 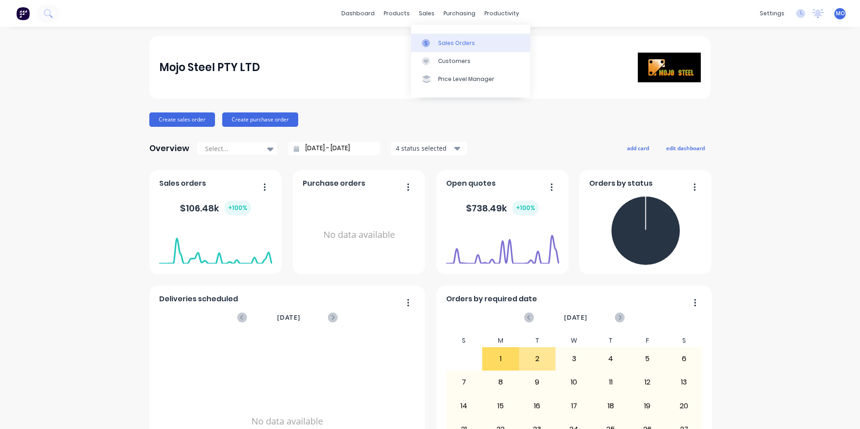 What do you see at coordinates (466, 79) in the screenshot?
I see `div: Price Level Manager` at bounding box center [466, 79].